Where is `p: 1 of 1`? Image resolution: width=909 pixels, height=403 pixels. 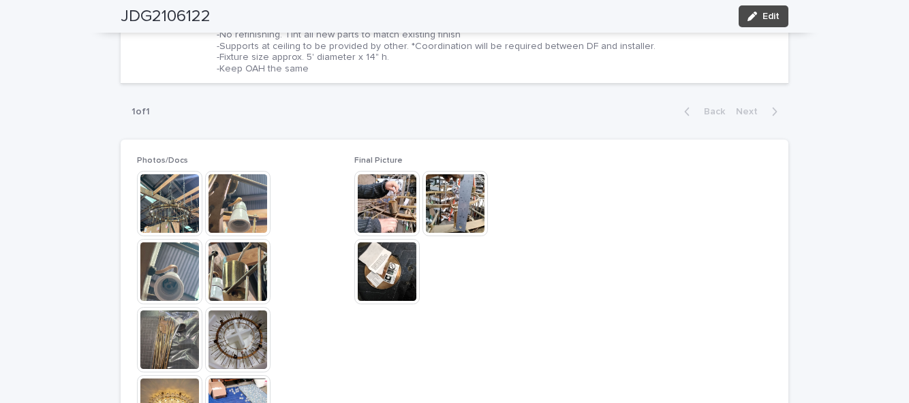 p: 1 of 1 is located at coordinates (140, 112).